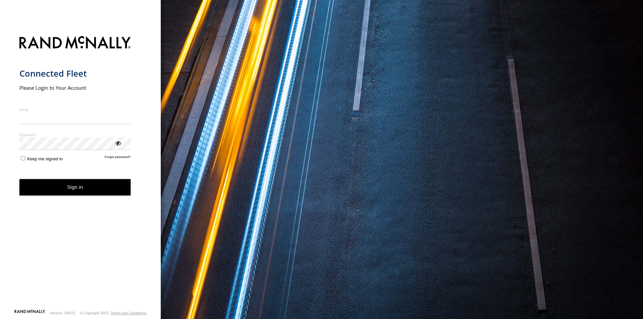 Image resolution: width=643 pixels, height=319 pixels. What do you see at coordinates (75, 110) in the screenshot?
I see `label: Email` at bounding box center [75, 110].